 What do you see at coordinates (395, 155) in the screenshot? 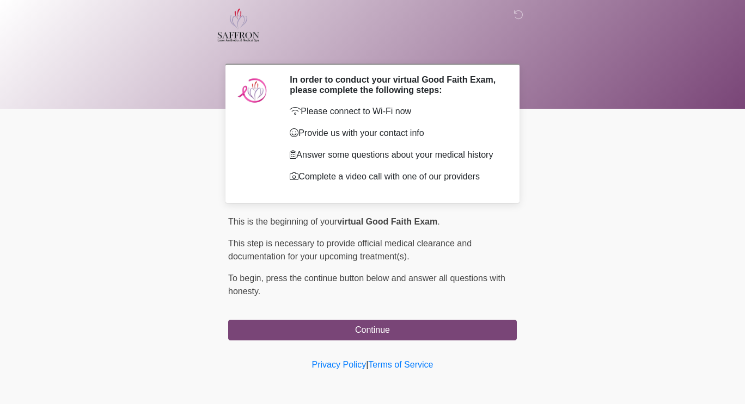
I see `p: Answer some questions about your medical history` at bounding box center [395, 155].